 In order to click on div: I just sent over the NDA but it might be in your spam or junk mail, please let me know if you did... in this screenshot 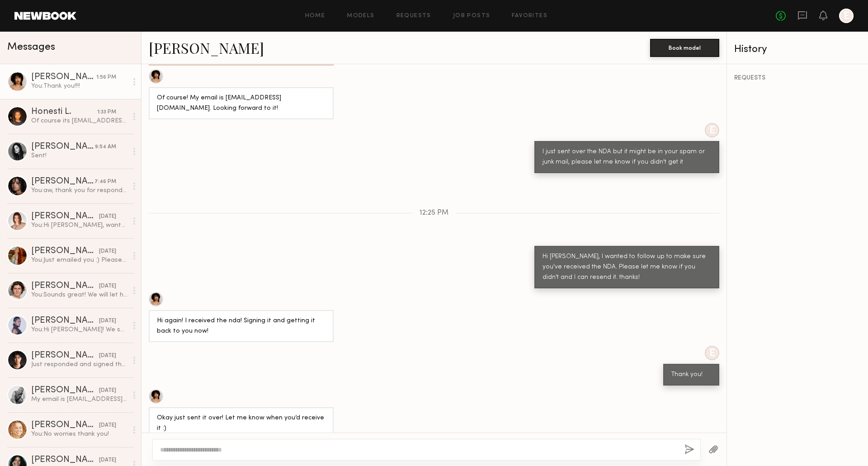, I will do `click(627, 157)`.